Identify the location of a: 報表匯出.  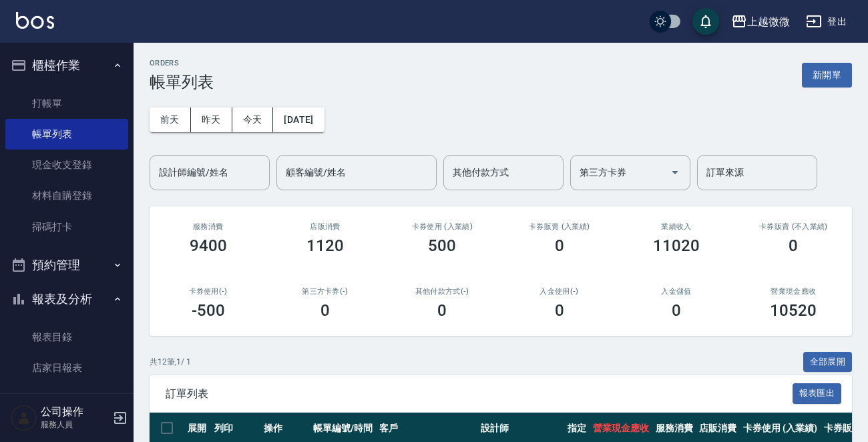
(817, 393).